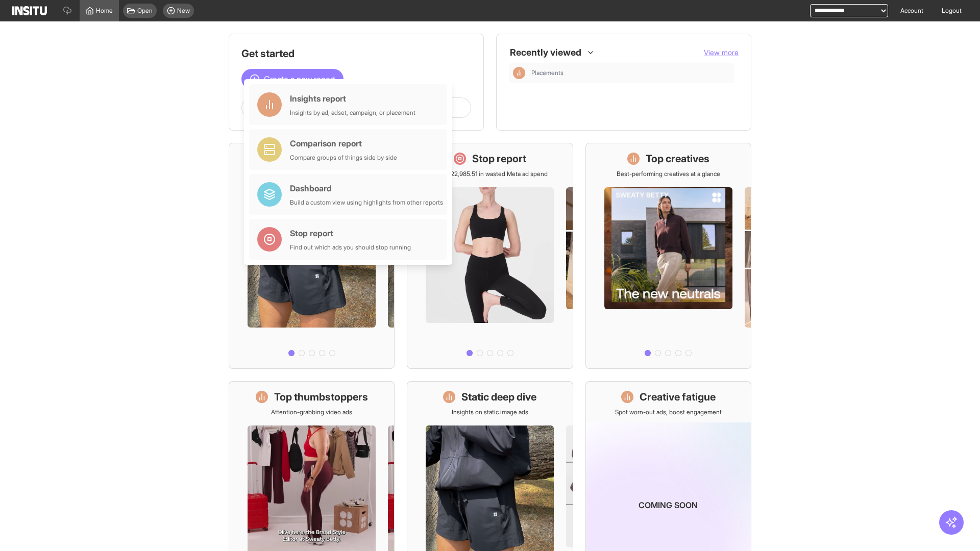 This screenshot has height=551, width=980. Describe the element at coordinates (350, 233) in the screenshot. I see `div: Stop report` at that location.